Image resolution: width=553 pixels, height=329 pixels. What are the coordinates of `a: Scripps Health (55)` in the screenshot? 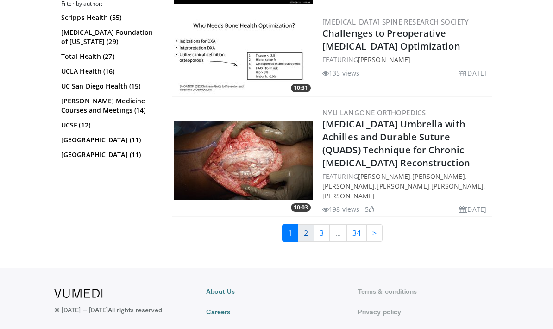 It's located at (108, 18).